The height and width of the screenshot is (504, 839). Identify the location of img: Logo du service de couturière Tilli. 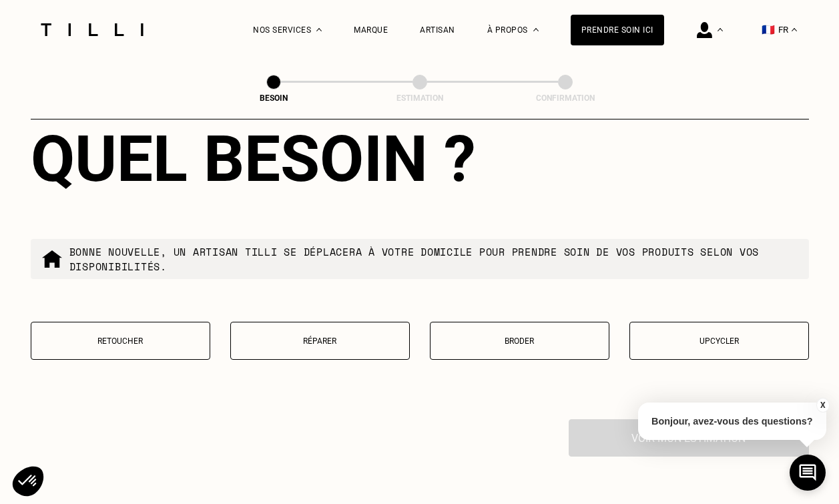
(92, 29).